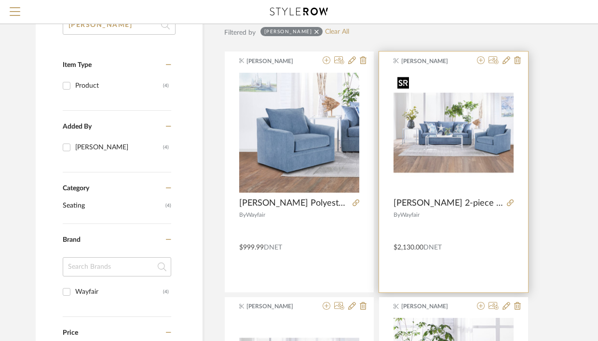 The width and height of the screenshot is (598, 341). I want to click on input: Search Brands, so click(117, 267).